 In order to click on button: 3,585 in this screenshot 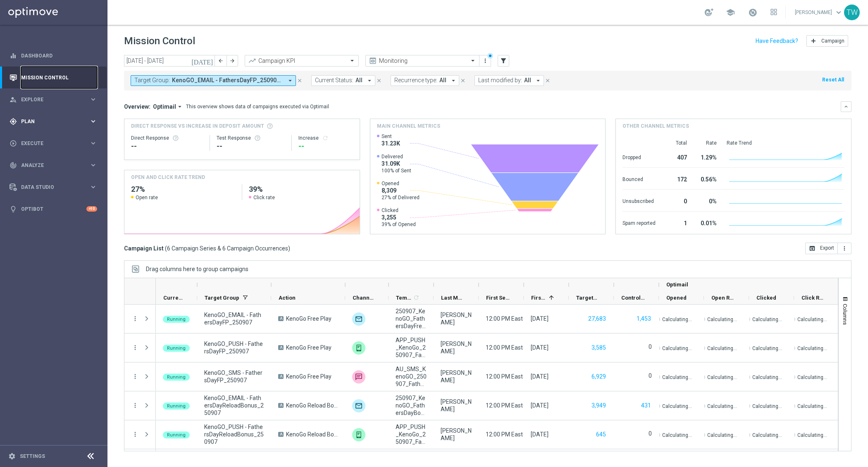, I will do `click(599, 347)`.